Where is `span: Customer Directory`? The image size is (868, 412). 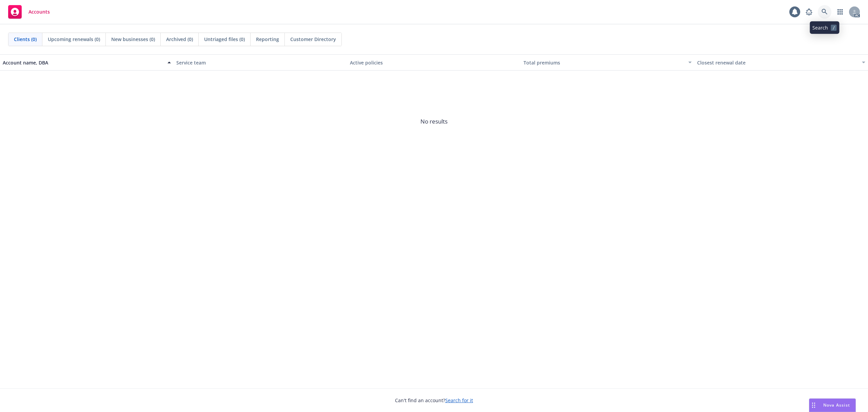 span: Customer Directory is located at coordinates (313, 39).